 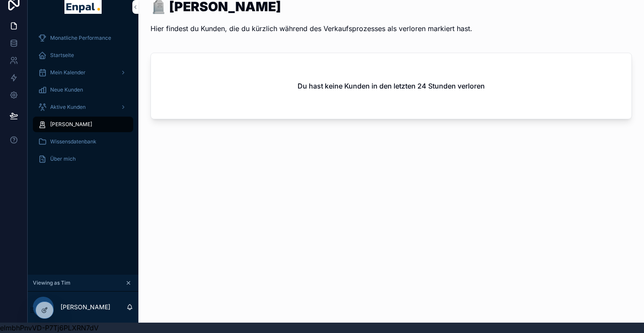 What do you see at coordinates (51, 283) in the screenshot?
I see `span: Viewing as Tim` at bounding box center [51, 283].